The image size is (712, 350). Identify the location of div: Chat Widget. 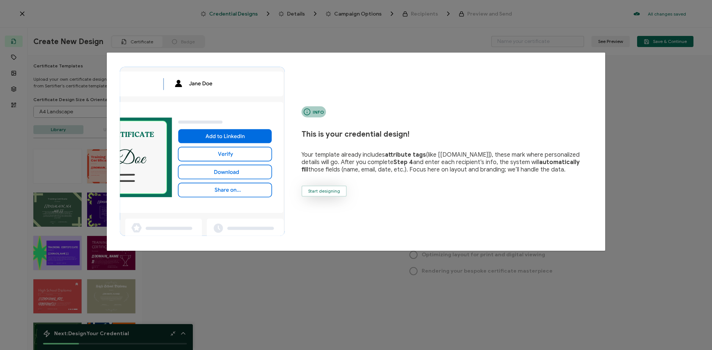
(693, 332).